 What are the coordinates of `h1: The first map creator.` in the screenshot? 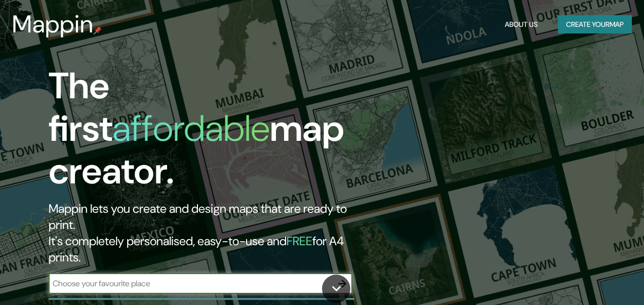 It's located at (210, 132).